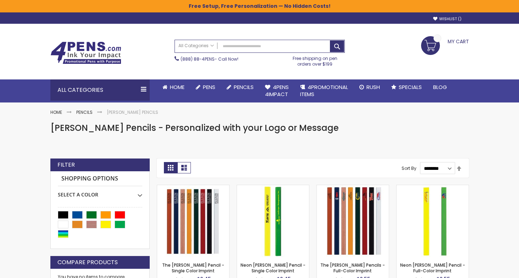 Image resolution: width=519 pixels, height=278 pixels. What do you see at coordinates (315, 60) in the screenshot?
I see `div: Free shipping on pen orders over $199` at bounding box center [315, 60].